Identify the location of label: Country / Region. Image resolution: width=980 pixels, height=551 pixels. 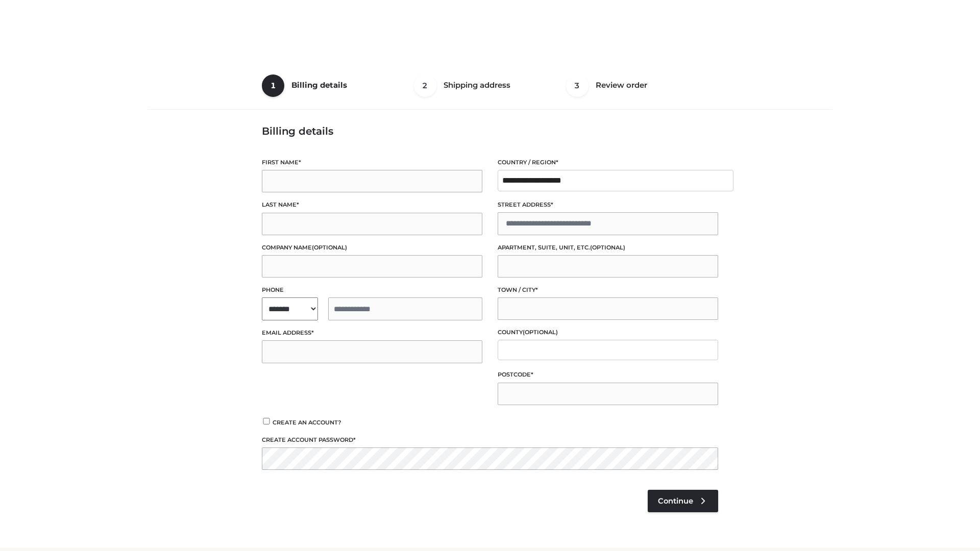
(608, 162).